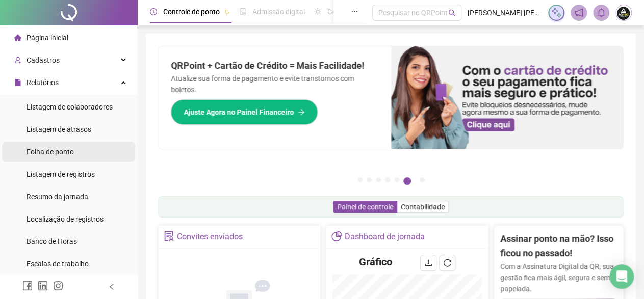  What do you see at coordinates (65, 219) in the screenshot?
I see `span: Localização de registros` at bounding box center [65, 219].